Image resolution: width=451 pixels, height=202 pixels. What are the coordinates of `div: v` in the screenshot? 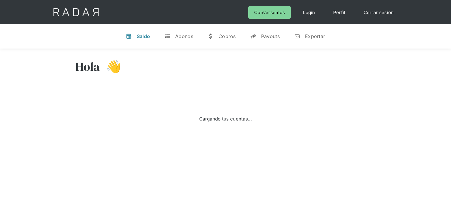 It's located at (129, 36).